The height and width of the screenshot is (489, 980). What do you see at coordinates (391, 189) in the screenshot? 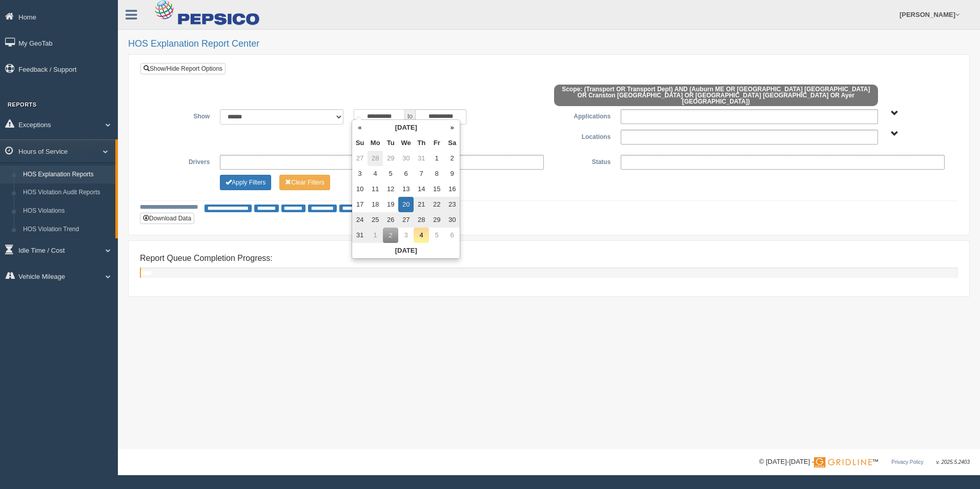
I see `td: 12` at bounding box center [391, 189].